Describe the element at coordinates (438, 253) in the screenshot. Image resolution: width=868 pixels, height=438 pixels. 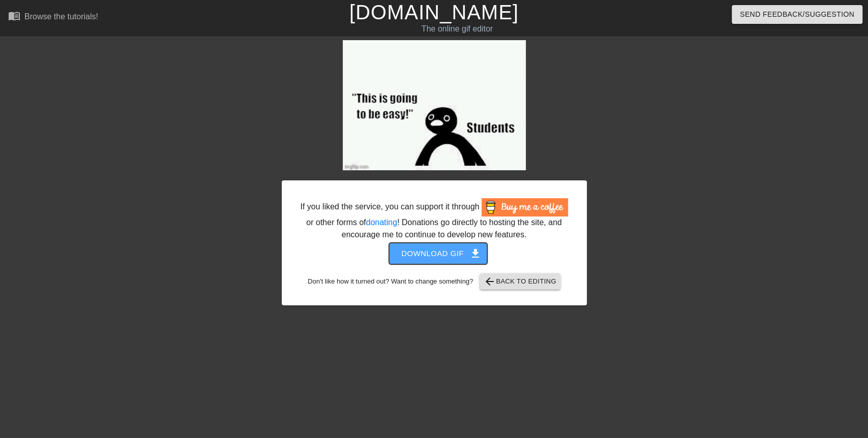
I see `span: Download gif` at that location.